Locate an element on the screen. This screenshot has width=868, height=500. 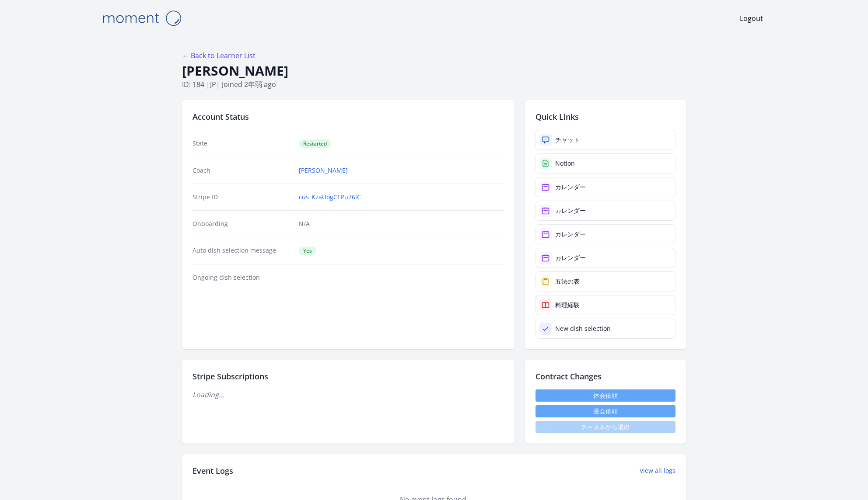
dt: State is located at coordinates (242, 143).